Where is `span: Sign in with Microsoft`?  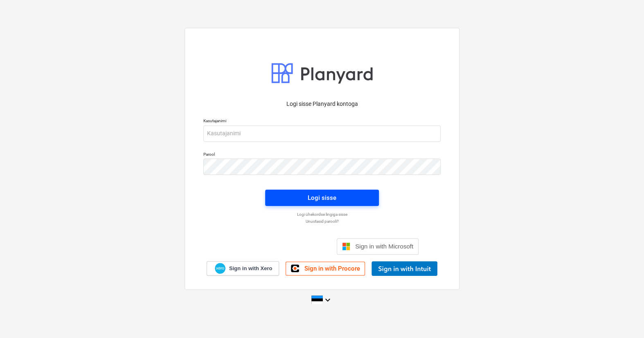 span: Sign in with Microsoft is located at coordinates (384, 246).